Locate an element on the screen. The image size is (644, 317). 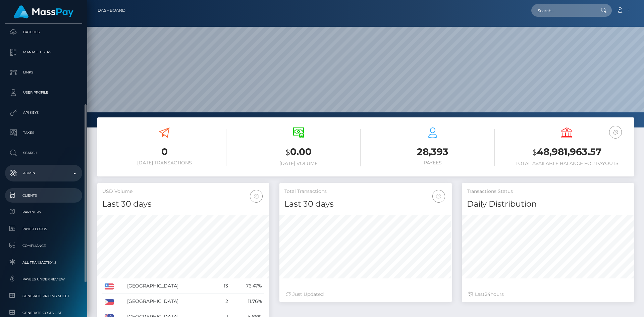
a: Links is located at coordinates (44, 72).